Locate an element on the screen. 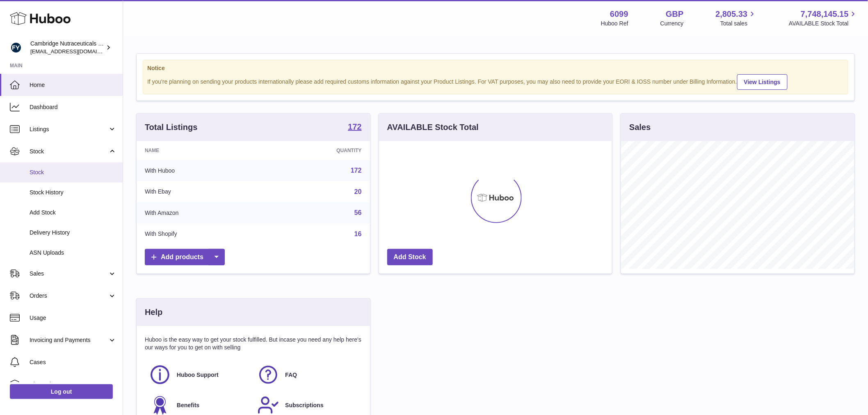  a: 7,748,145.15 AVAILABLE Stock Total is located at coordinates (824, 18).